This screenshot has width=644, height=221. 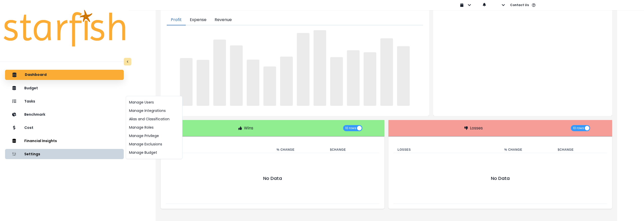 I want to click on button: Benchmark, so click(x=64, y=115).